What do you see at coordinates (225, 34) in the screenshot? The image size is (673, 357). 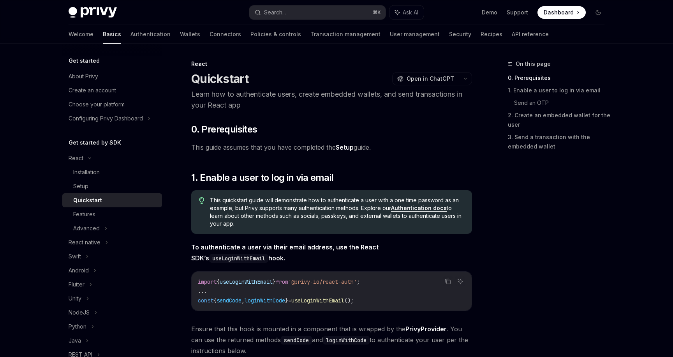 I see `a: Connectors` at bounding box center [225, 34].